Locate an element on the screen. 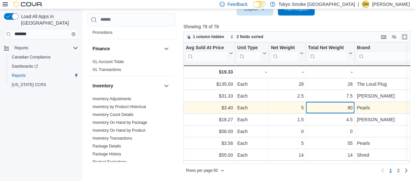 This screenshot has height=181, width=415. button: 1 column hidden is located at coordinates (205, 37).